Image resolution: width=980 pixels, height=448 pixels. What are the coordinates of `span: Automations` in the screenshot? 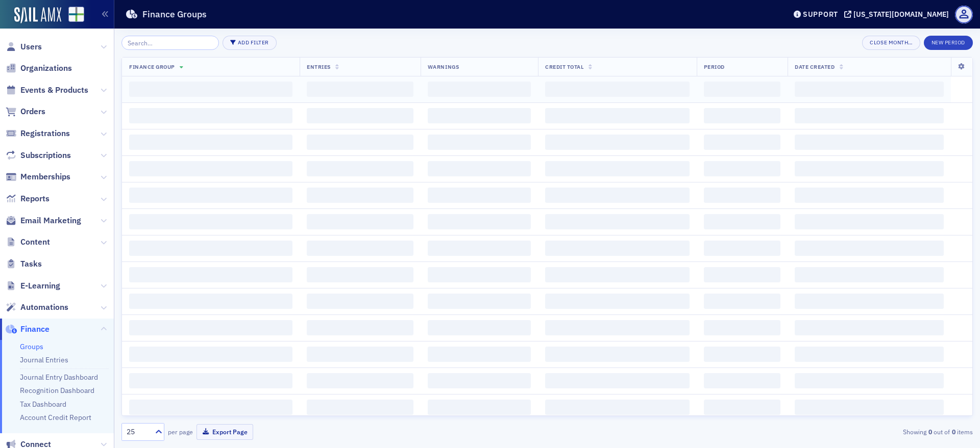 It's located at (44, 307).